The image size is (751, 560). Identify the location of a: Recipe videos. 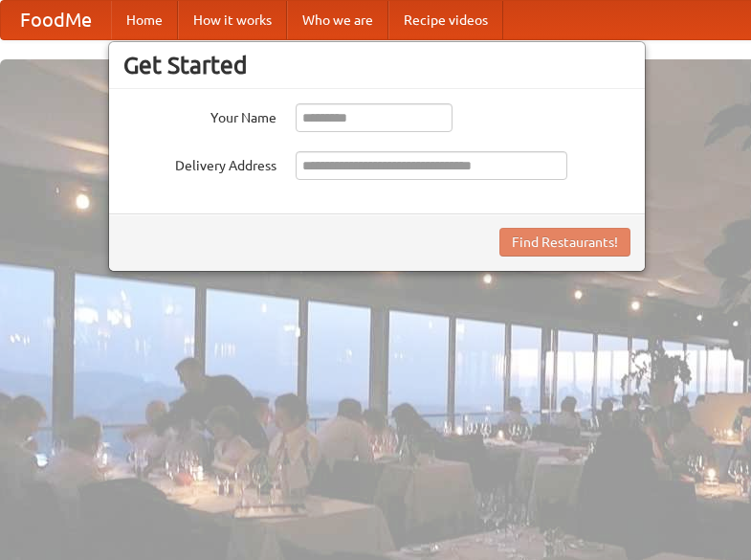
(446, 20).